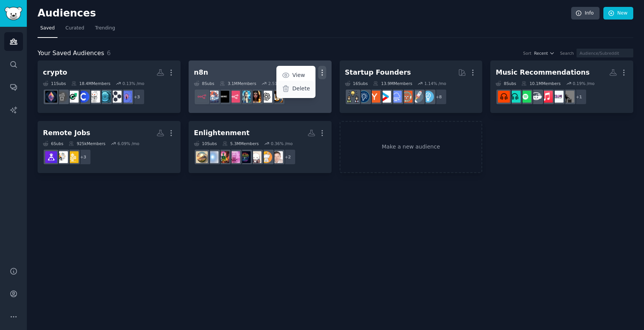 The height and width of the screenshot is (330, 644). I want to click on img: CryptoMoonShots, so click(73, 97).